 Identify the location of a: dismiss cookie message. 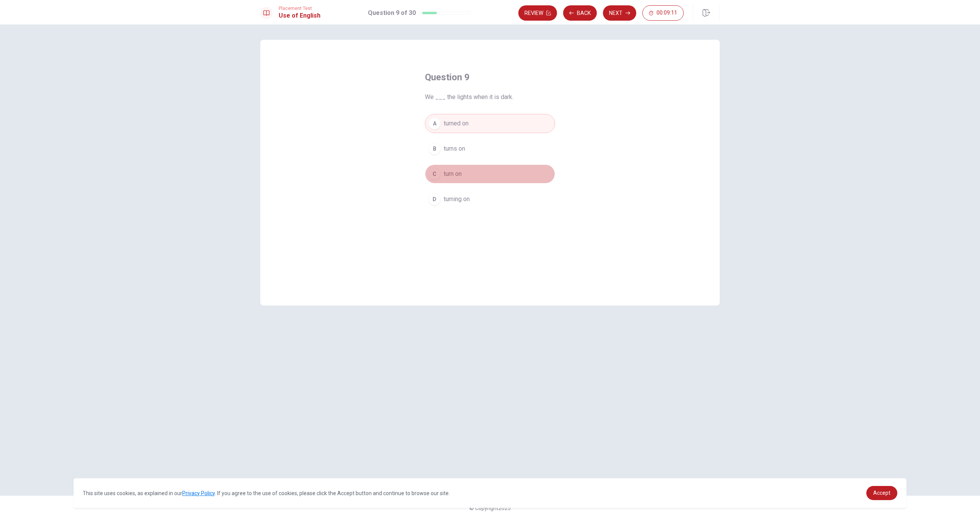
(881, 494).